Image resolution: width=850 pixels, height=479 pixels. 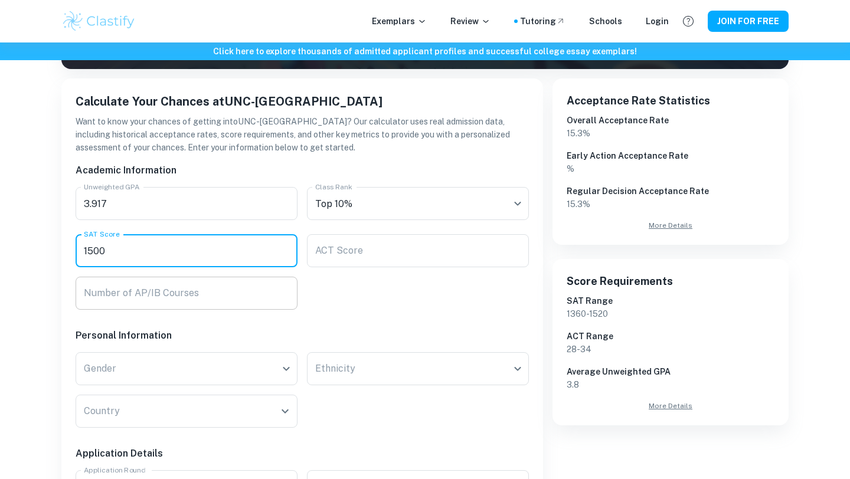 What do you see at coordinates (114, 470) in the screenshot?
I see `label: Application Round` at bounding box center [114, 470].